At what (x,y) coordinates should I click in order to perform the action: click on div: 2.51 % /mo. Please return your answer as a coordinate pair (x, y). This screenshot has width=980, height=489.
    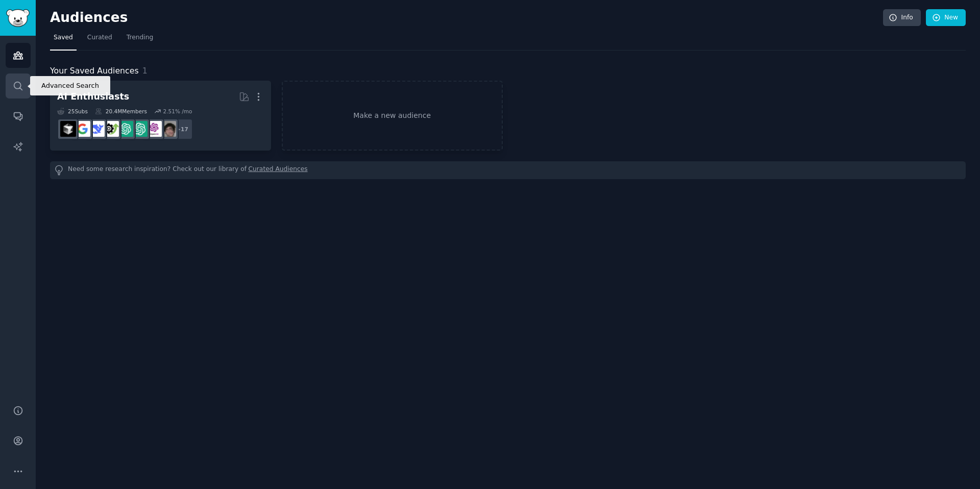
    Looking at the image, I should click on (177, 111).